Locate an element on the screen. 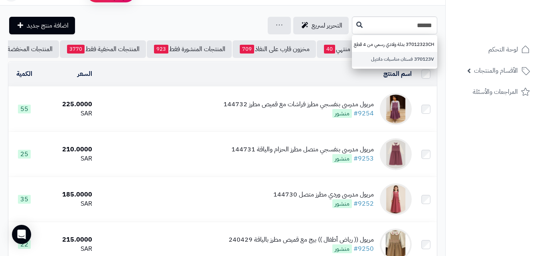 The width and height of the screenshot is (539, 256). a: 37012323CH بدلة ولادي رسمي من 4 قطع is located at coordinates (394, 44).